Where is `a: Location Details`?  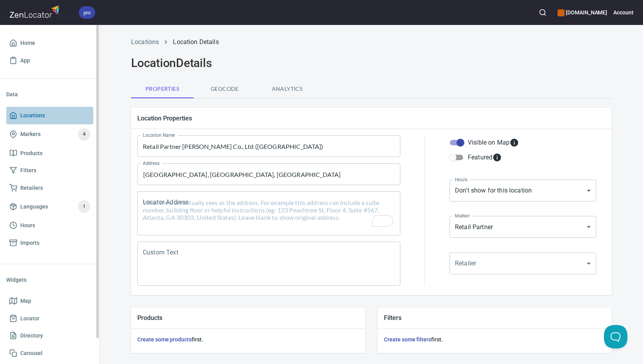 a: Location Details is located at coordinates (195, 42).